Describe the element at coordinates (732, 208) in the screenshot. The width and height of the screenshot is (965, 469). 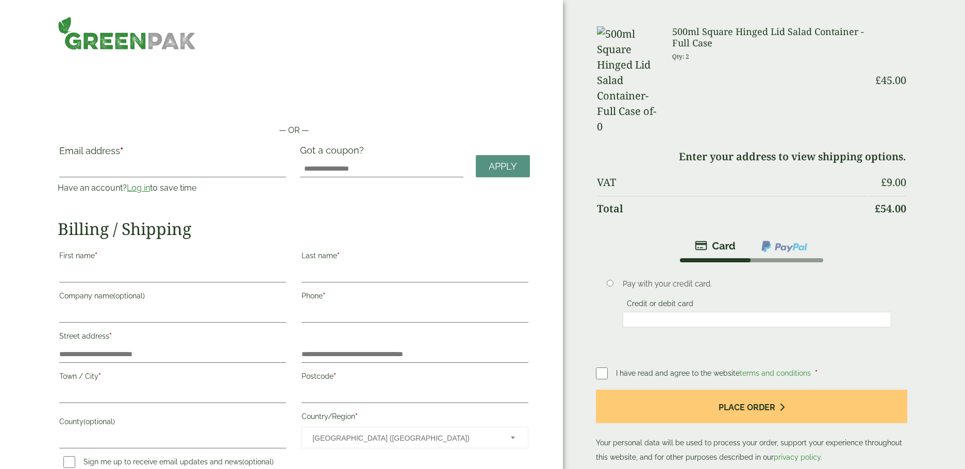
I see `th: Total` at that location.